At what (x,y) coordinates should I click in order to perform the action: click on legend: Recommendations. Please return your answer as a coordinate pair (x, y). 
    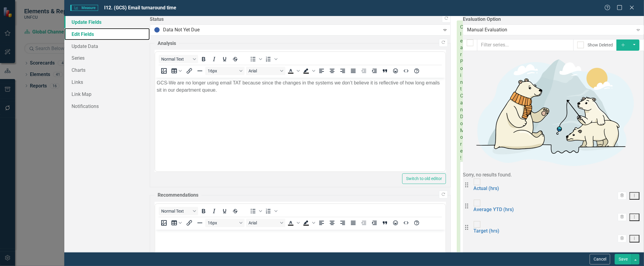
    Looking at the image, I should click on (178, 195).